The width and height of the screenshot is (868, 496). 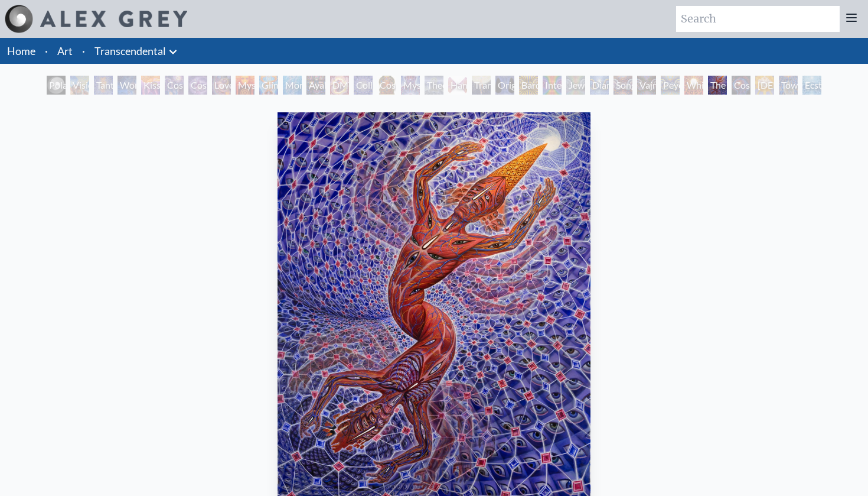 I want to click on a: Home, so click(x=21, y=51).